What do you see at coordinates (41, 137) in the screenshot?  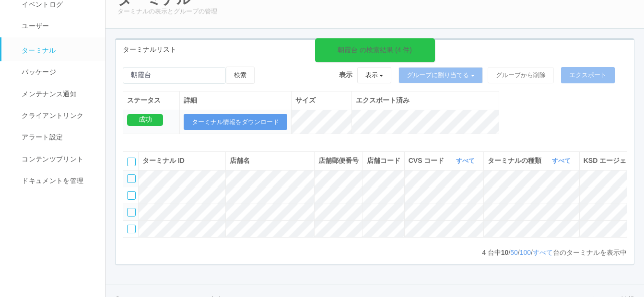 I see `span: アラート設定` at bounding box center [41, 137].